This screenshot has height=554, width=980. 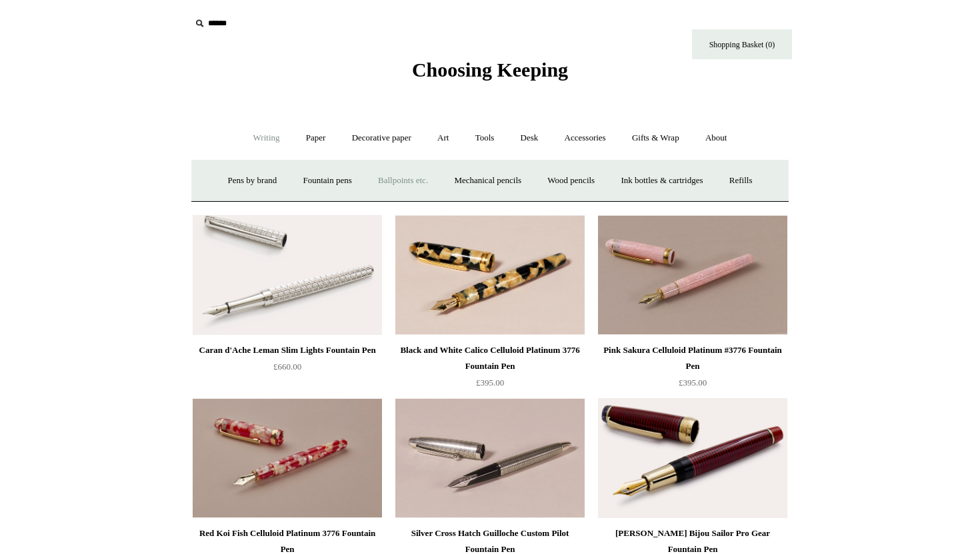 What do you see at coordinates (287, 275) in the screenshot?
I see `img: Caran d'Ache Leman Slim Lights Fountain Pen` at bounding box center [287, 275].